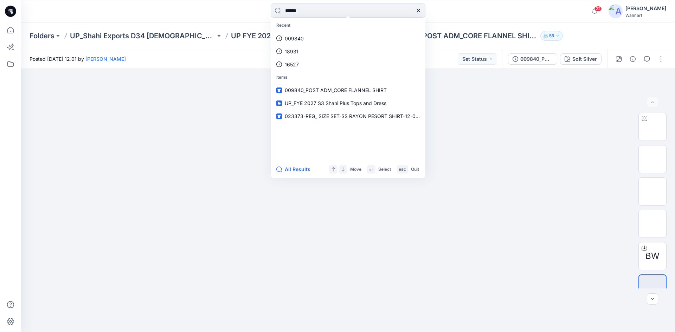 The image size is (675, 332). Describe the element at coordinates (653, 256) in the screenshot. I see `span: BW` at that location.